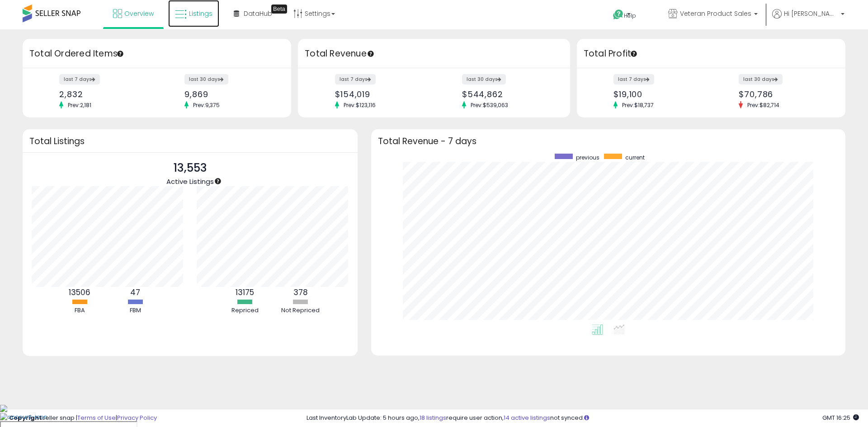 Image resolution: width=868 pixels, height=427 pixels. I want to click on span: Active Listings, so click(190, 182).